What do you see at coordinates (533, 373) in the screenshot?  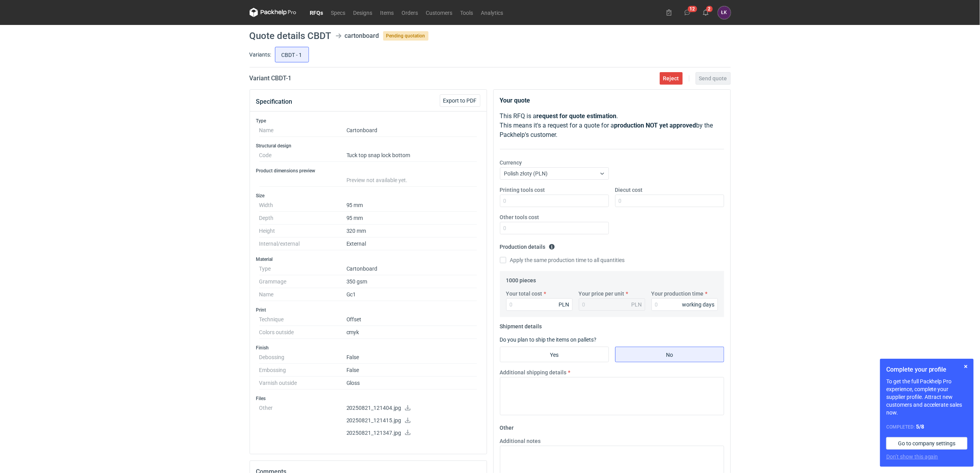 I see `label: Additional shipping details` at bounding box center [533, 373].